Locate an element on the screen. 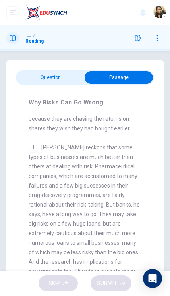  div: Open Intercom Messenger is located at coordinates (153, 279).